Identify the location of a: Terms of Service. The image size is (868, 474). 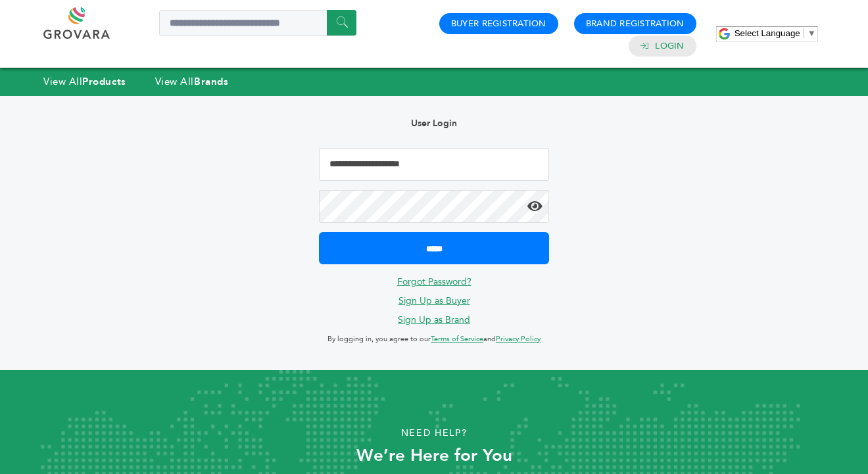
(457, 339).